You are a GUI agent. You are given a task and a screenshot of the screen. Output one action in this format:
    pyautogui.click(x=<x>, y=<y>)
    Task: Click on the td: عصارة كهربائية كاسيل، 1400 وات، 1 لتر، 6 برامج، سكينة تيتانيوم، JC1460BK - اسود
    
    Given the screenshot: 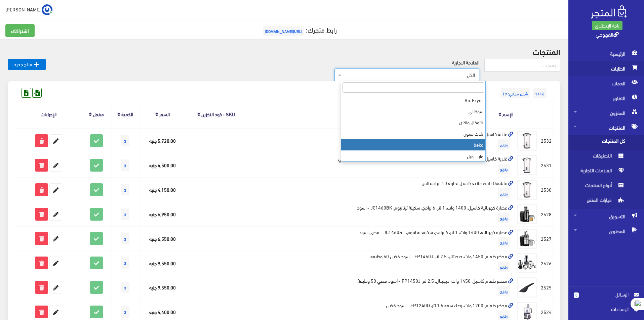 What is the action you would take?
    pyautogui.click(x=381, y=214)
    